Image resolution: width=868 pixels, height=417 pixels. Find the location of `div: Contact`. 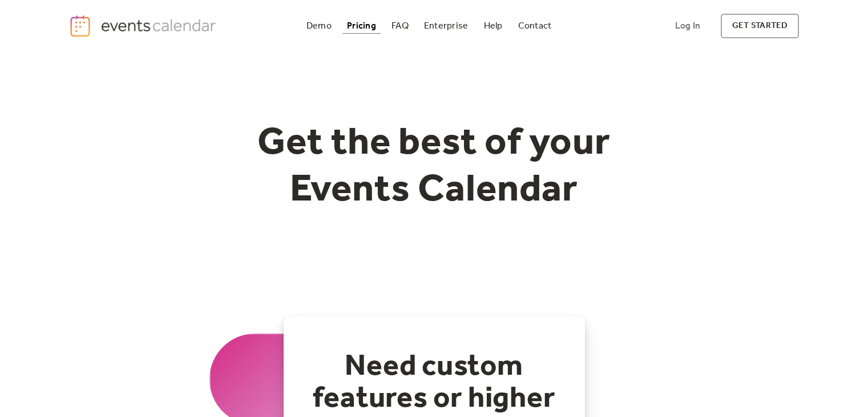

div: Contact is located at coordinates (535, 26).